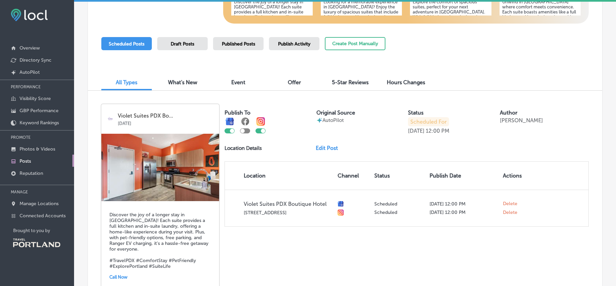 Image resolution: width=616 pixels, height=286 pixels. Describe the element at coordinates (39, 110) in the screenshot. I see `p: GBP Performance` at that location.